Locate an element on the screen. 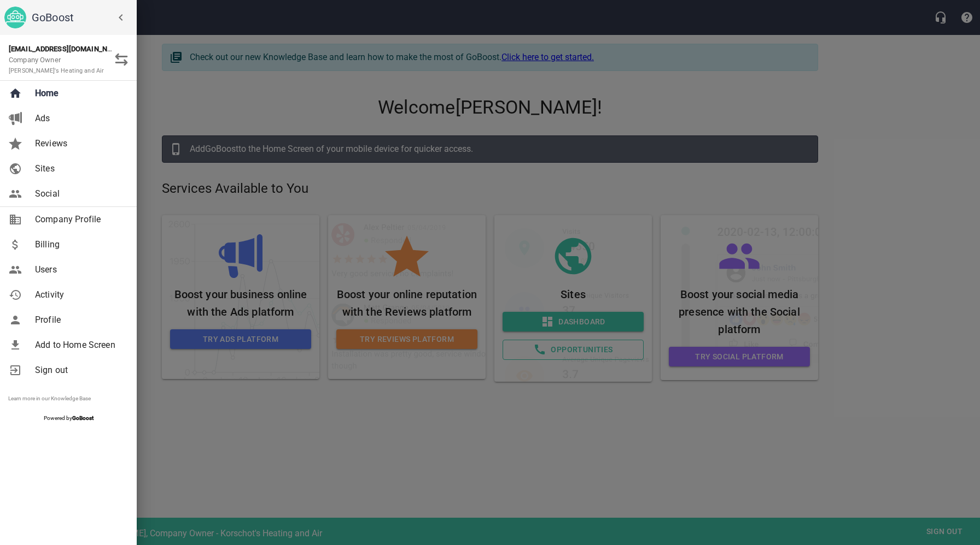 The width and height of the screenshot is (980, 545). span: Home is located at coordinates (79, 93).